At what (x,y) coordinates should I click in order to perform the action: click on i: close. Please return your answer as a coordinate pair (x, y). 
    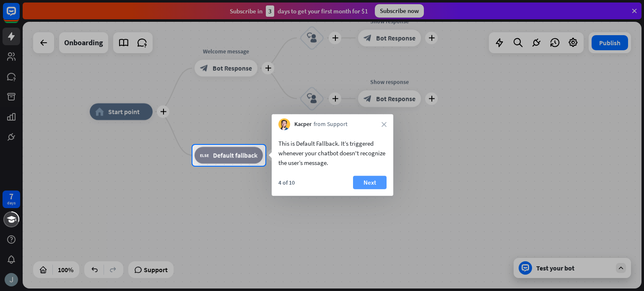
    Looking at the image, I should click on (384, 125).